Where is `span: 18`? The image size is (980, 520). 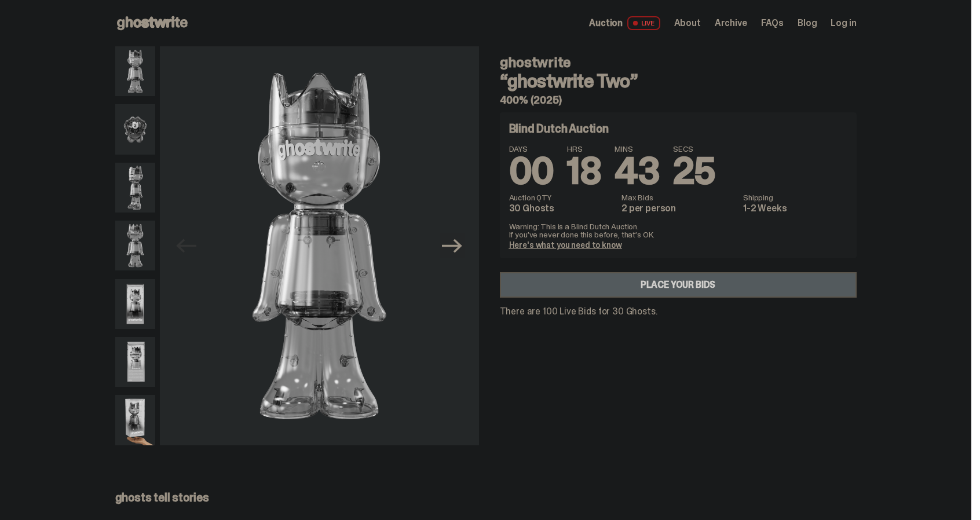
span: 18 is located at coordinates (584, 171).